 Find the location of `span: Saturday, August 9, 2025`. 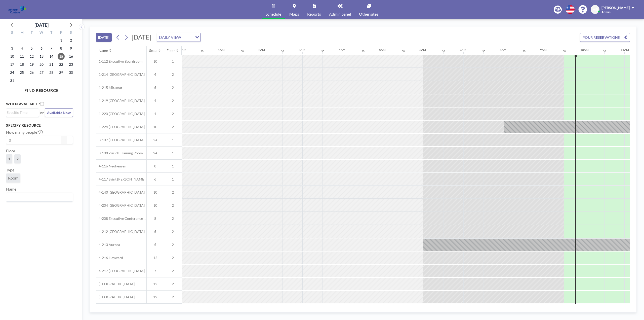

span: Saturday, August 9, 2025 is located at coordinates (71, 48).